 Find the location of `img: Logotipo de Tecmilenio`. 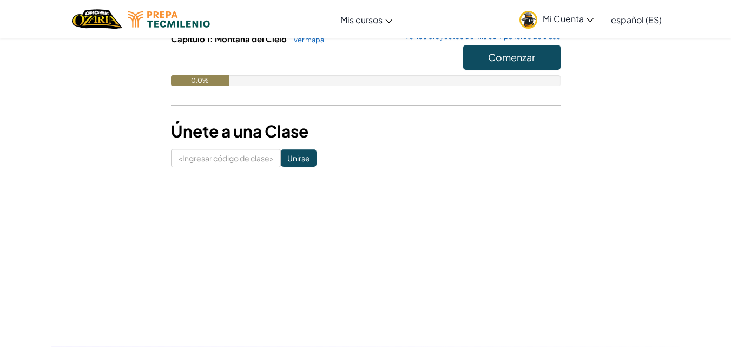

img: Logotipo de Tecmilenio is located at coordinates (169, 19).